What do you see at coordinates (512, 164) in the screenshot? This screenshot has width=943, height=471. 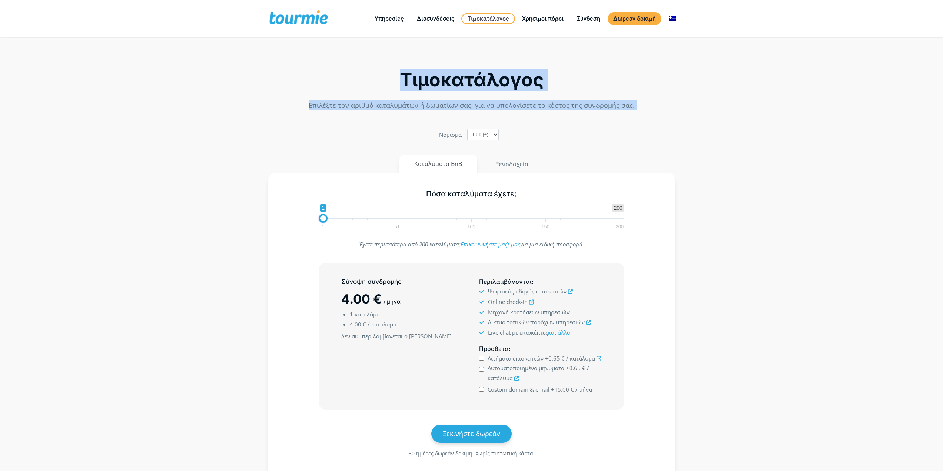 I see `button: Ξενοδοχεία` at bounding box center [512, 164].